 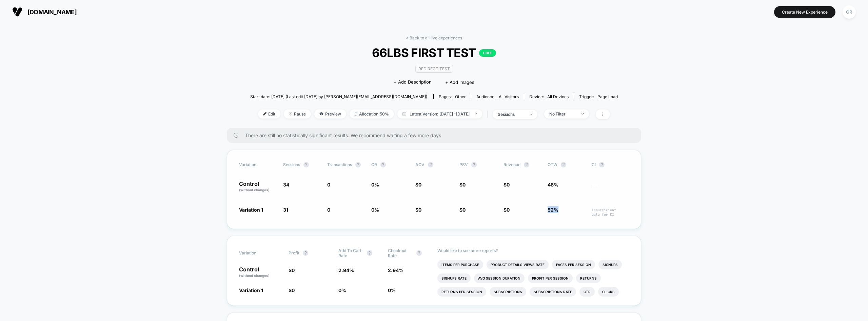 I want to click on span: Revenue, so click(x=512, y=165).